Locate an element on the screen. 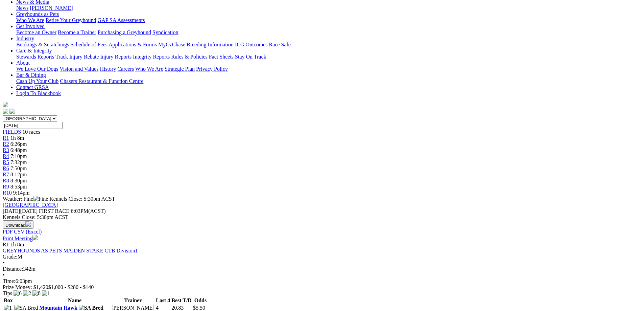 The image size is (644, 311). a: Integrity Reports is located at coordinates (151, 57).